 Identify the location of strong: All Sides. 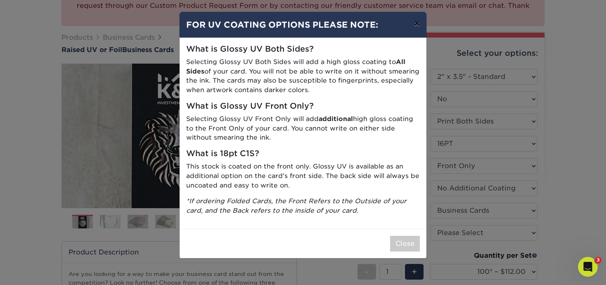
(296, 66).